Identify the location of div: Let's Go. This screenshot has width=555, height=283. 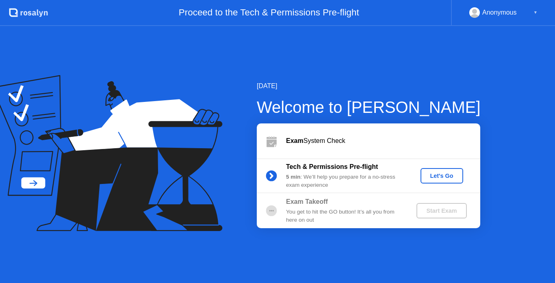
(442, 176).